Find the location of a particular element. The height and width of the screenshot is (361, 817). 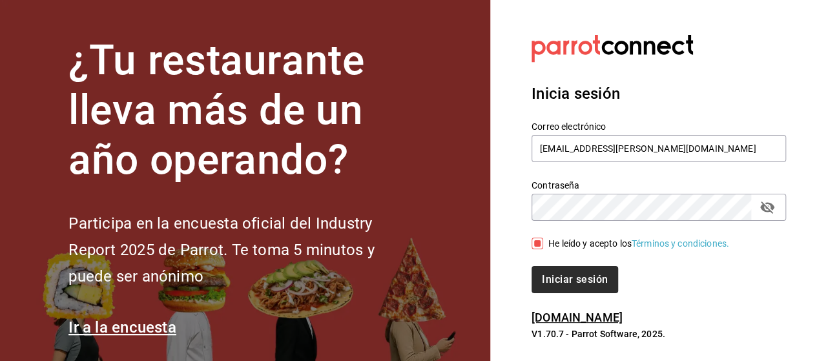

button: passwordField is located at coordinates (767, 207).